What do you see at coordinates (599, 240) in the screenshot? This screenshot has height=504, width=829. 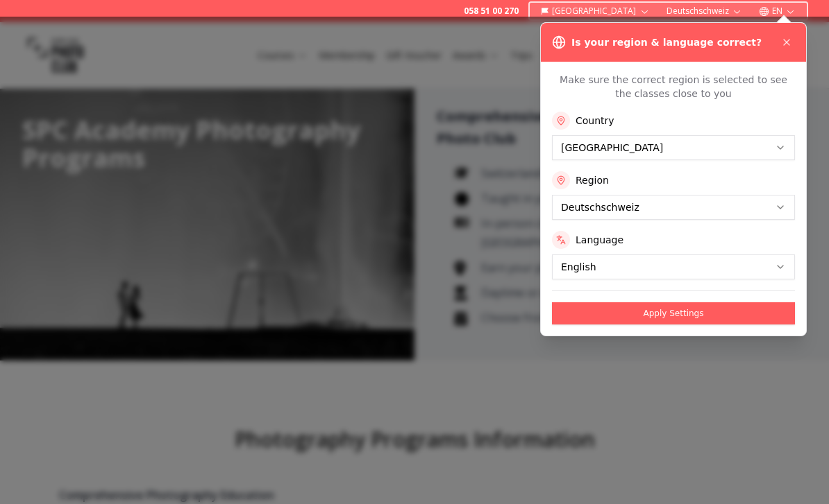 I see `label: Language` at bounding box center [599, 240].